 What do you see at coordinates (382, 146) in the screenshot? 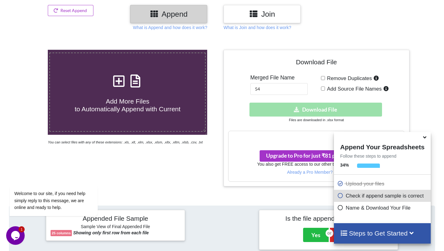
I see `h4: Append Your Spreadsheets` at bounding box center [382, 146].